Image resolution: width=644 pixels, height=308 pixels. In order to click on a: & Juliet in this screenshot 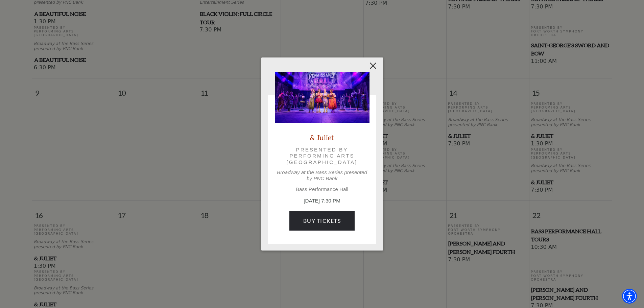, I will do `click(322, 137)`.